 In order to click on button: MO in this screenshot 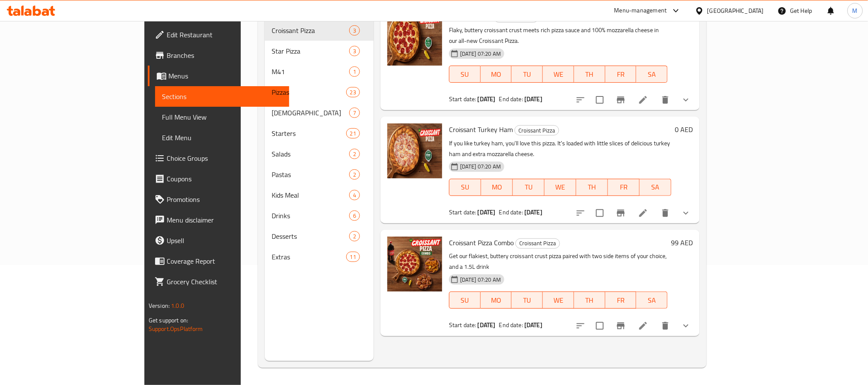, I will do `click(497, 187)`.